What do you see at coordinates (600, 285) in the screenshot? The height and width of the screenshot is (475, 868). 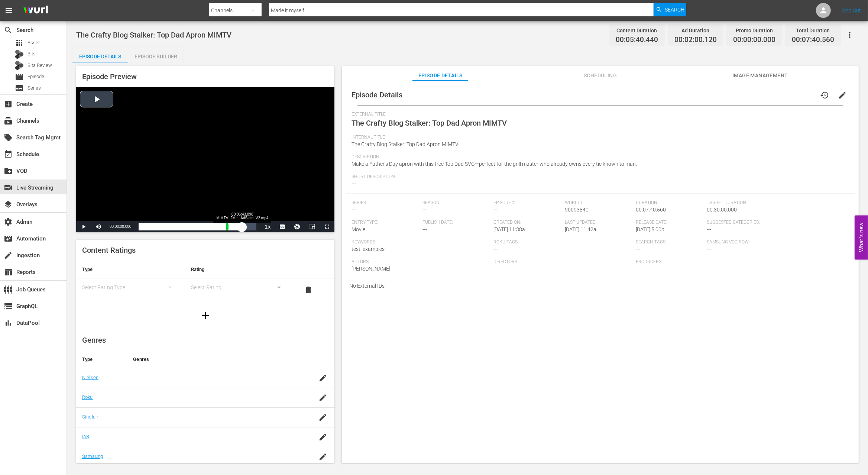 I see `div: No External IDs` at bounding box center [600, 285].